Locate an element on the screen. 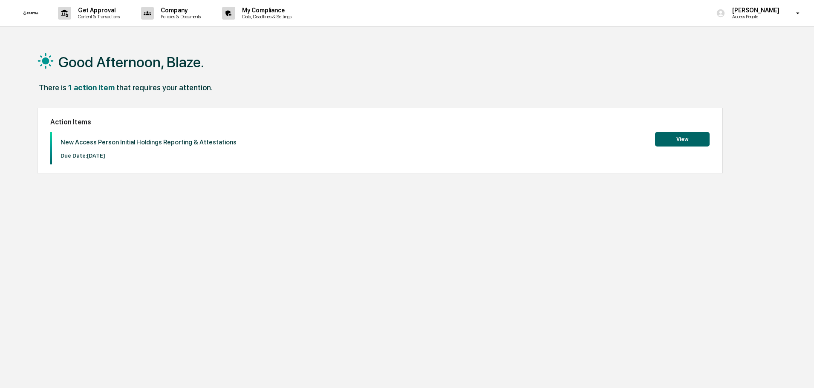  button: View is located at coordinates (682, 139).